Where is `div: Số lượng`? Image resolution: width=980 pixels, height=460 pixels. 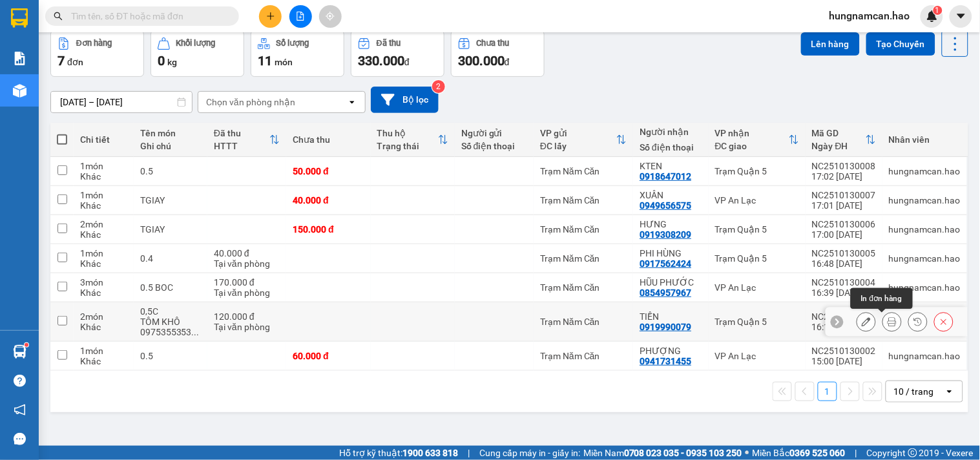
div: Số lượng is located at coordinates (292, 43).